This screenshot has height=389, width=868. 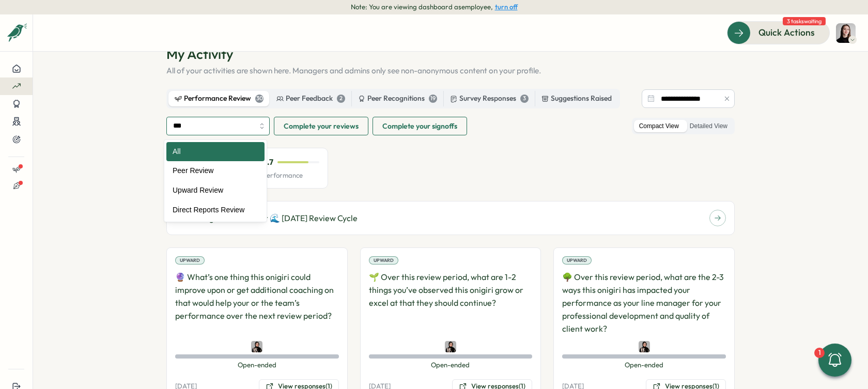 What do you see at coordinates (778, 33) in the screenshot?
I see `button: Quick Actions` at bounding box center [778, 33].